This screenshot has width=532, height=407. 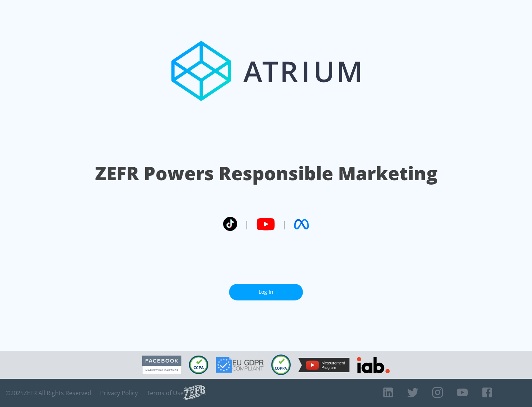 What do you see at coordinates (240, 365) in the screenshot?
I see `img: GDPR Compliant` at bounding box center [240, 365].